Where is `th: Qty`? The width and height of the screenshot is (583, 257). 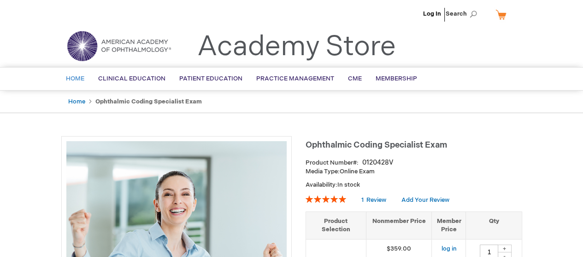
th: Qty is located at coordinates (493, 226).